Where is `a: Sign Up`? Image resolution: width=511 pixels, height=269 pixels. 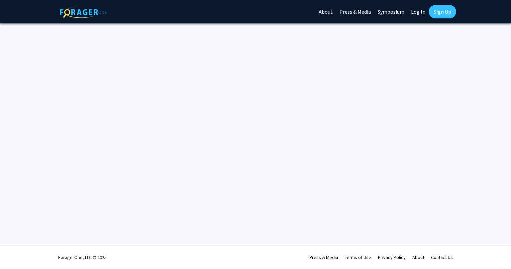
a: Sign Up is located at coordinates (442, 12).